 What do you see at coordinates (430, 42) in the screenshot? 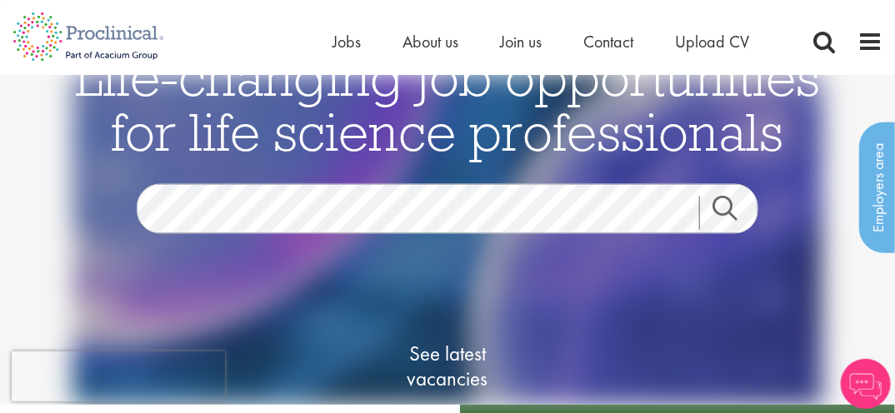
I see `a: About us` at bounding box center [430, 42].